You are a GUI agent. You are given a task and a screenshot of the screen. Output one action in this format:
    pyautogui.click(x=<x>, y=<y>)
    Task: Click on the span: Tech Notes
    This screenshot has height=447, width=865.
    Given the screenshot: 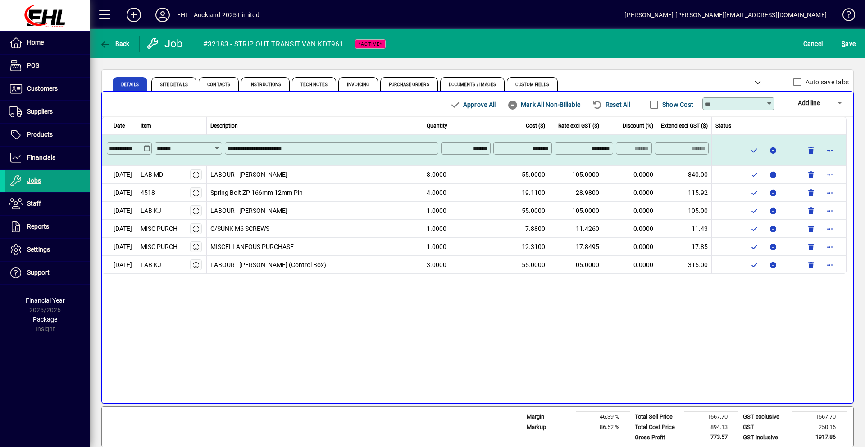 What is the action you would take?
    pyautogui.click(x=314, y=85)
    